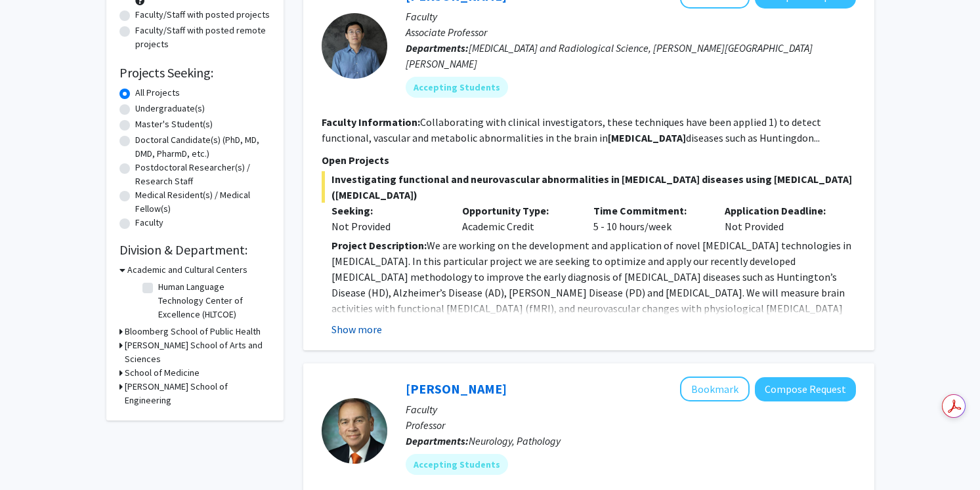 The width and height of the screenshot is (980, 490). I want to click on label: Faculty/Staff with posted remote projects, so click(202, 38).